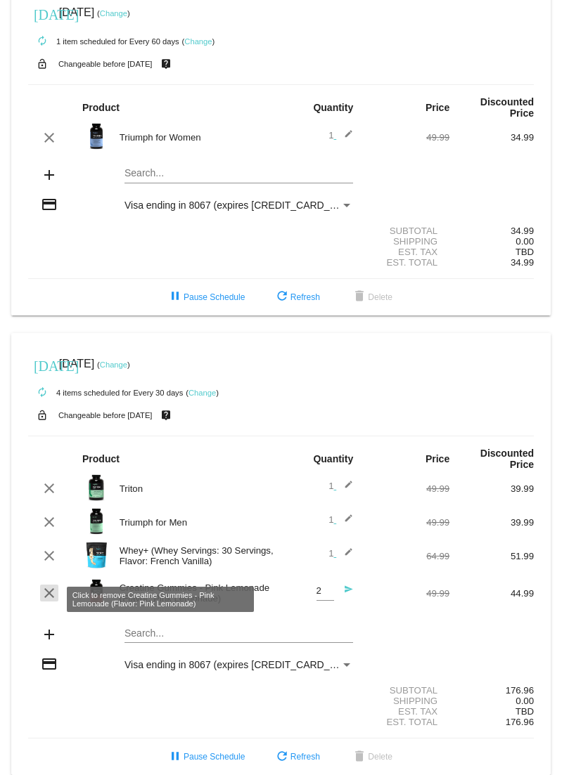  I want to click on div: 44.99, so click(491, 593).